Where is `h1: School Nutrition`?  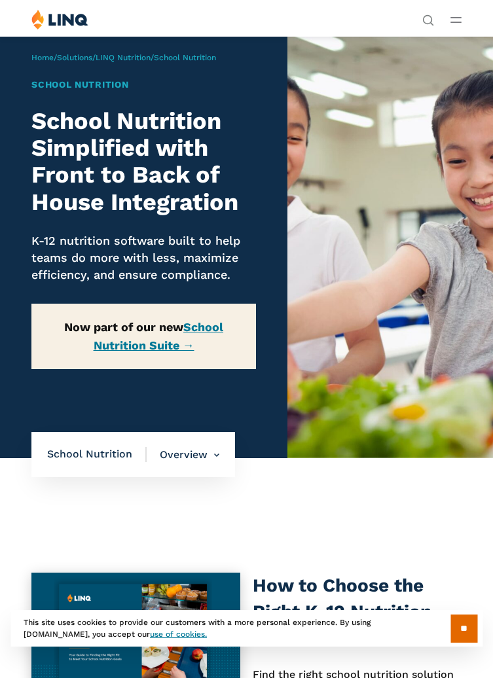
h1: School Nutrition is located at coordinates (143, 84).